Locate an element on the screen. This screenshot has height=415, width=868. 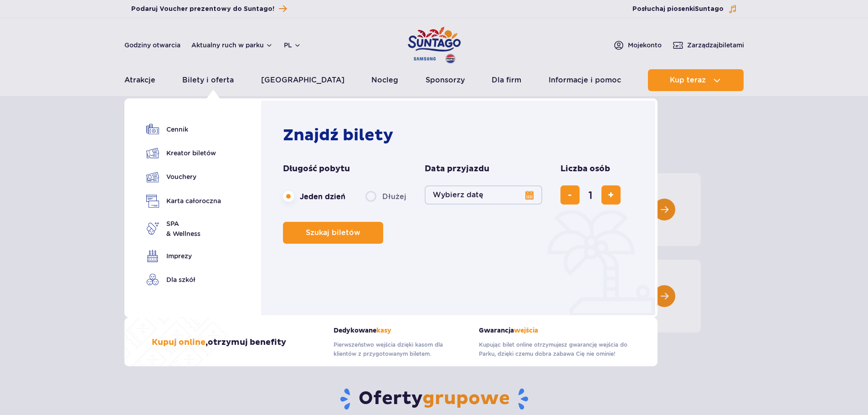
span: Kup teraz is located at coordinates (687, 80).